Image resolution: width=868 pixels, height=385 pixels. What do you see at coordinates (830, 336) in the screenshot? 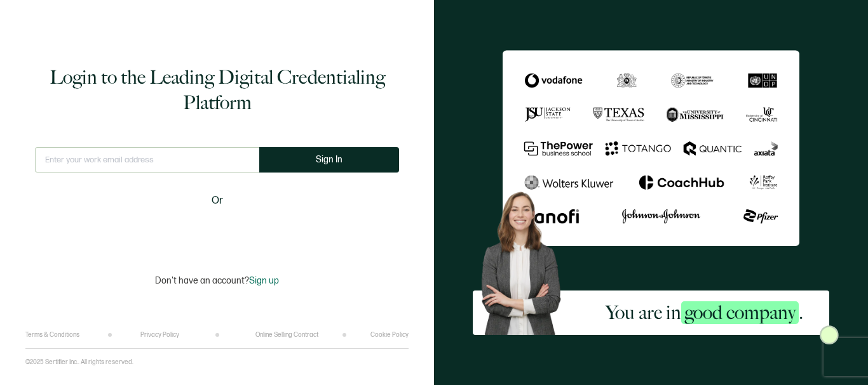
I see `img: Sertifier Login` at bounding box center [830, 336].